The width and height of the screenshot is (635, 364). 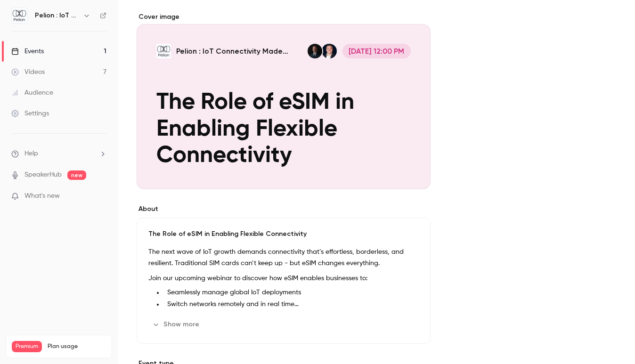 What do you see at coordinates (177, 325) in the screenshot?
I see `button: Show more` at bounding box center [177, 325].